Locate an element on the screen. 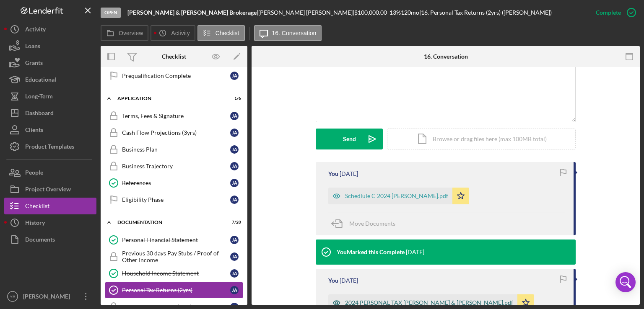 The width and height of the screenshot is (644, 309). a: Business TrajectoryJA is located at coordinates (174, 166).